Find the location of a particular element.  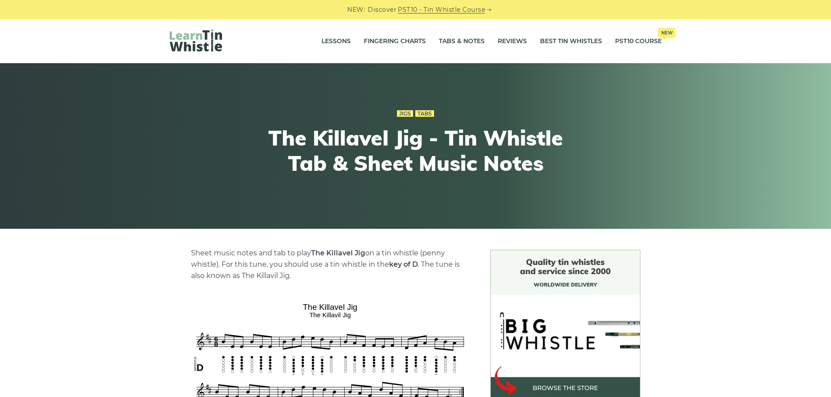

span: New is located at coordinates (666, 33).